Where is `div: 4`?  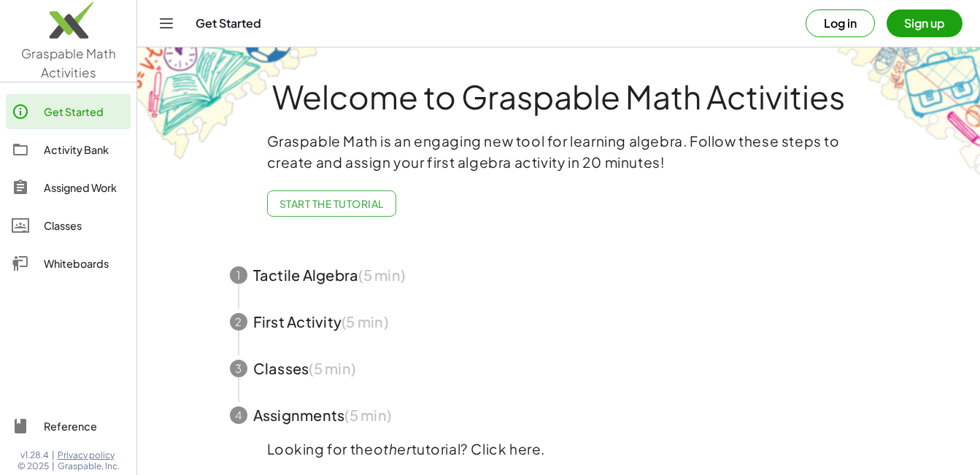
div: 4 is located at coordinates (239, 415).